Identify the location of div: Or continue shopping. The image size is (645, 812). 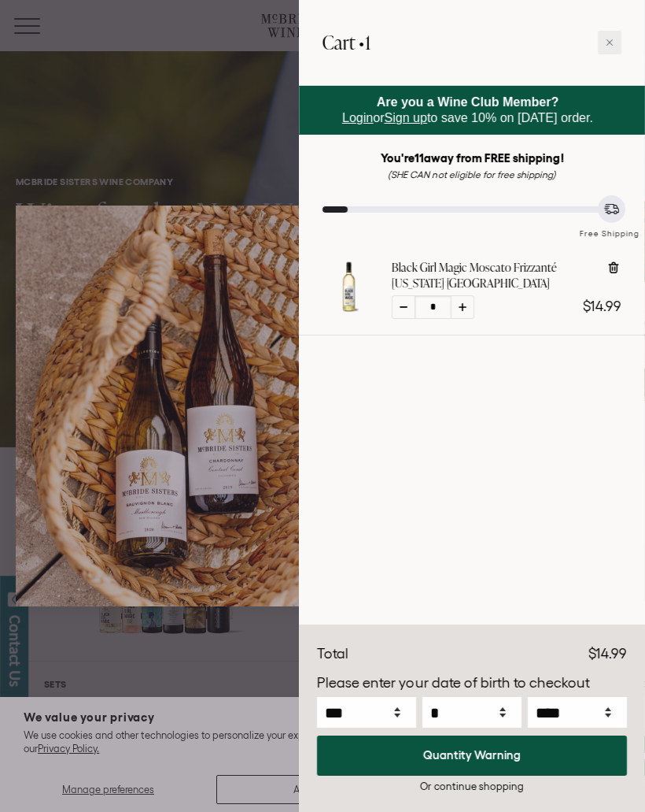
(472, 786).